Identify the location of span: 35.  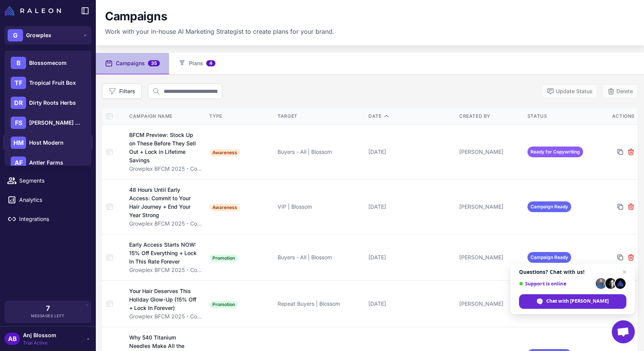
(154, 63).